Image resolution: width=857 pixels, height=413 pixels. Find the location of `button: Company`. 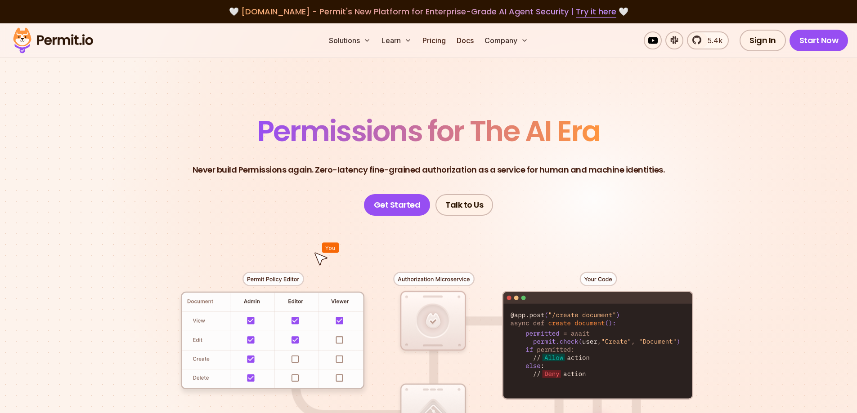

button: Company is located at coordinates (506, 40).